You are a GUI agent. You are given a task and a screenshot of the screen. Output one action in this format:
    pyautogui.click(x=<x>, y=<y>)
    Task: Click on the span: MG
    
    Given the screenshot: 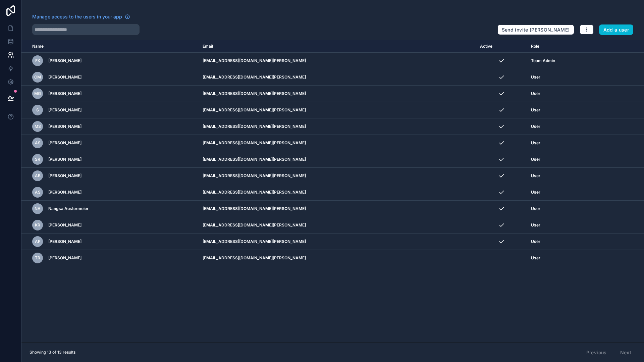 What is the action you would take?
    pyautogui.click(x=38, y=94)
    